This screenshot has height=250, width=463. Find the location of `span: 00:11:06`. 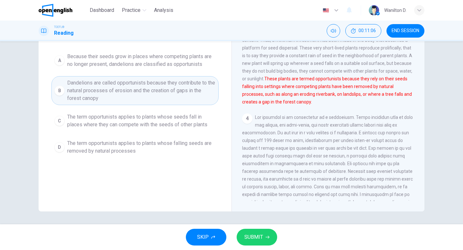

span: 00:11:06 is located at coordinates (367, 31).